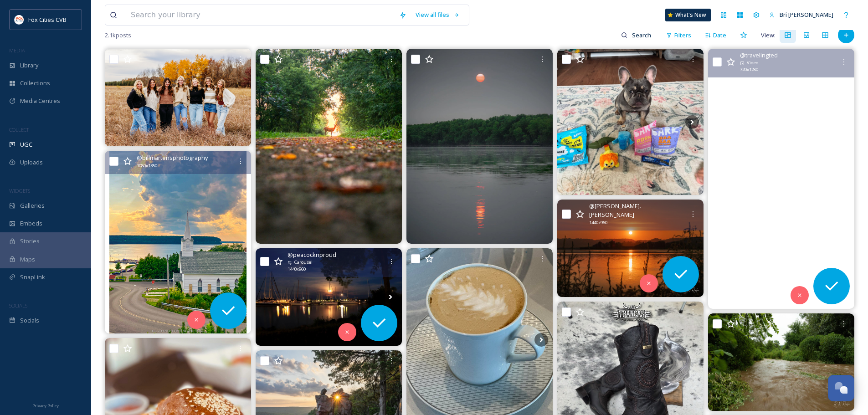  Describe the element at coordinates (841, 388) in the screenshot. I see `button: Open Chat` at that location.